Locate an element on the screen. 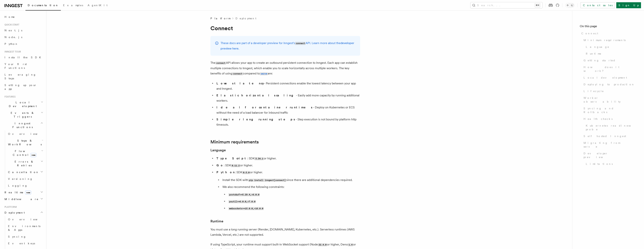 This screenshot has height=249, width=644. span: Install the SDK is located at coordinates (24, 58).